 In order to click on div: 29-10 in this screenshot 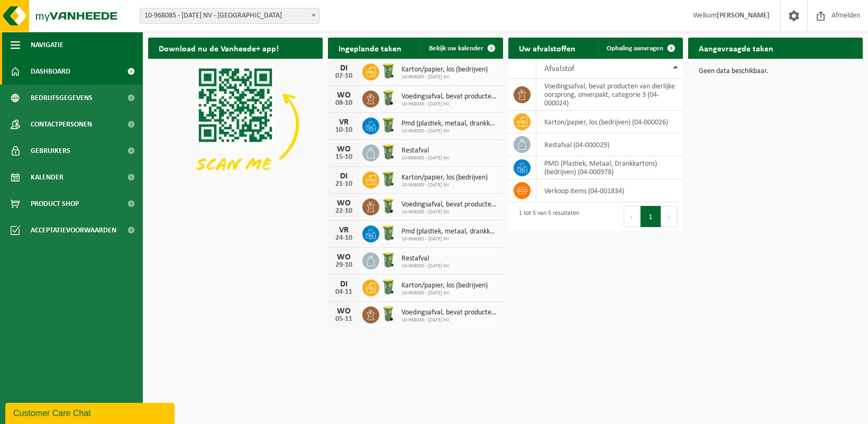, I will do `click(344, 265)`.